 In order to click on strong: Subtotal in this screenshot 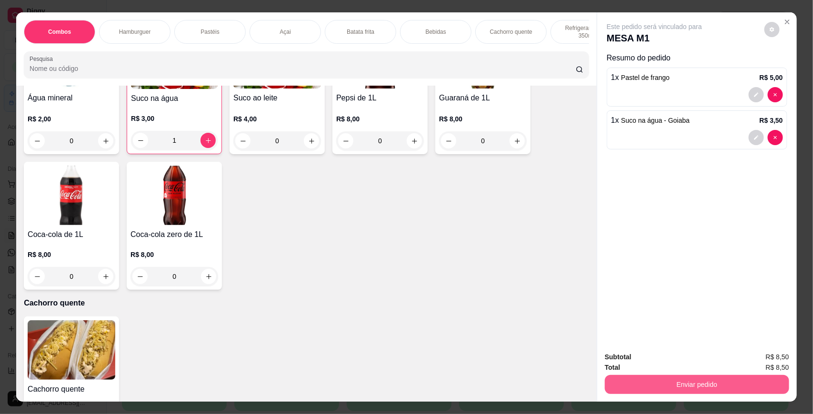, I will do `click(618, 357)`.